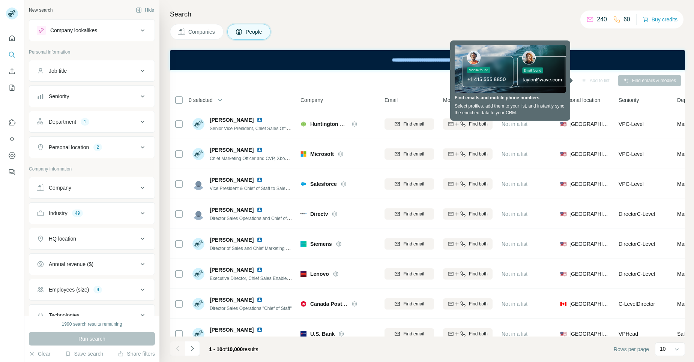 Image resolution: width=694 pixels, height=362 pixels. I want to click on span: 0 selected, so click(201, 100).